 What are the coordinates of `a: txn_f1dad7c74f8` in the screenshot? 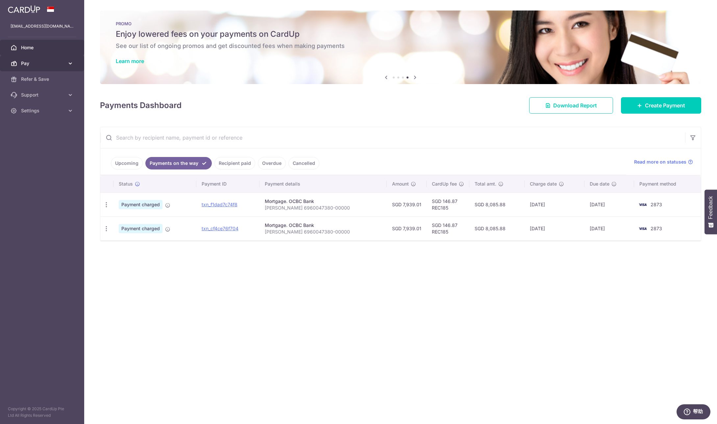 It's located at (219, 204).